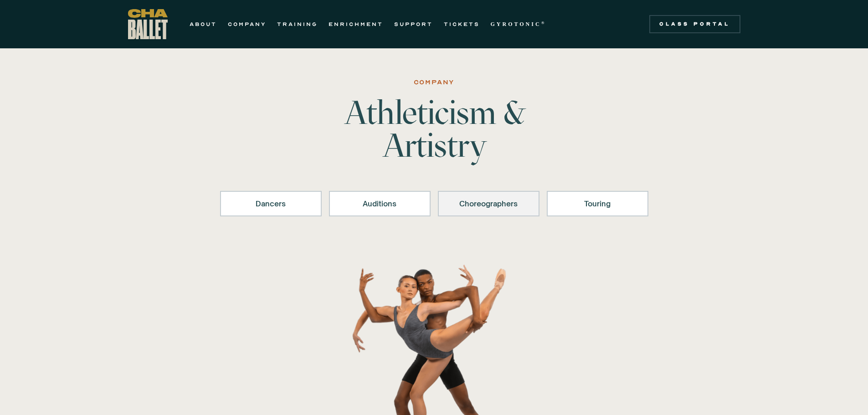  What do you see at coordinates (379, 204) in the screenshot?
I see `div: Auditions` at bounding box center [379, 204].